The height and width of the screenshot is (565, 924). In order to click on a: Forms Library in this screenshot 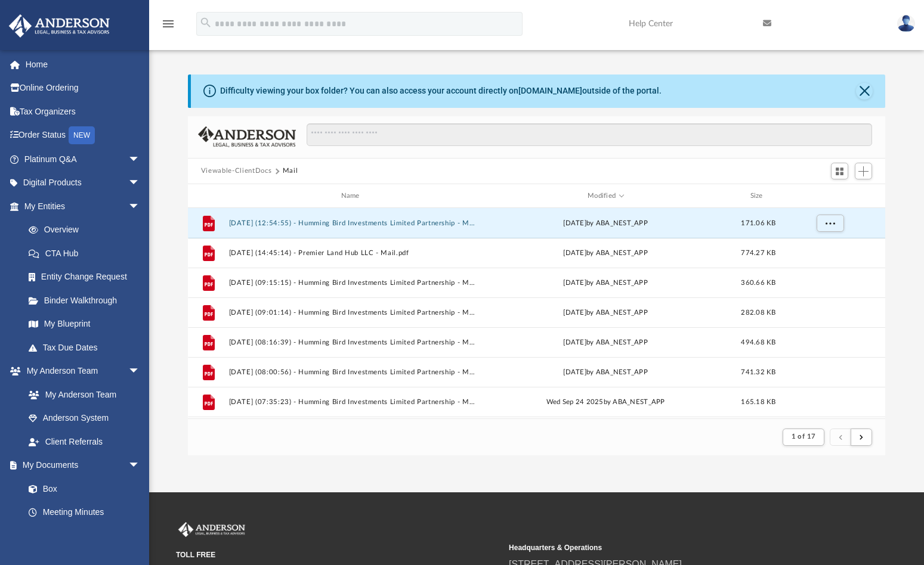, I will do `click(81, 536)`.